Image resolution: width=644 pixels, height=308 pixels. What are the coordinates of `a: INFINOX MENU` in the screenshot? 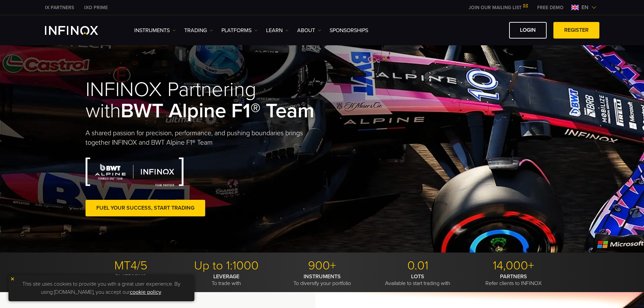 It's located at (550, 7).